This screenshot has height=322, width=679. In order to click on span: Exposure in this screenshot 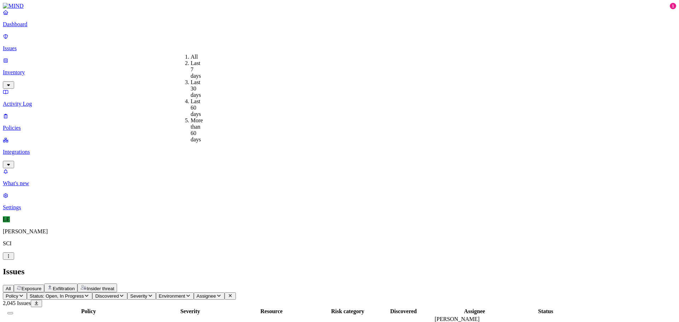, I will do `click(31, 288)`.